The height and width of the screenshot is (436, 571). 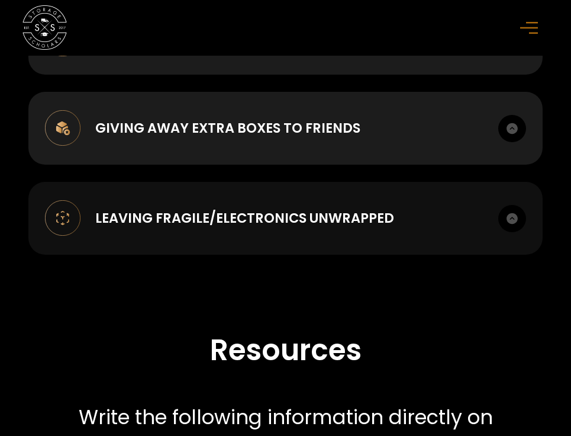 What do you see at coordinates (531, 28) in the screenshot?
I see `div: menu` at bounding box center [531, 28].